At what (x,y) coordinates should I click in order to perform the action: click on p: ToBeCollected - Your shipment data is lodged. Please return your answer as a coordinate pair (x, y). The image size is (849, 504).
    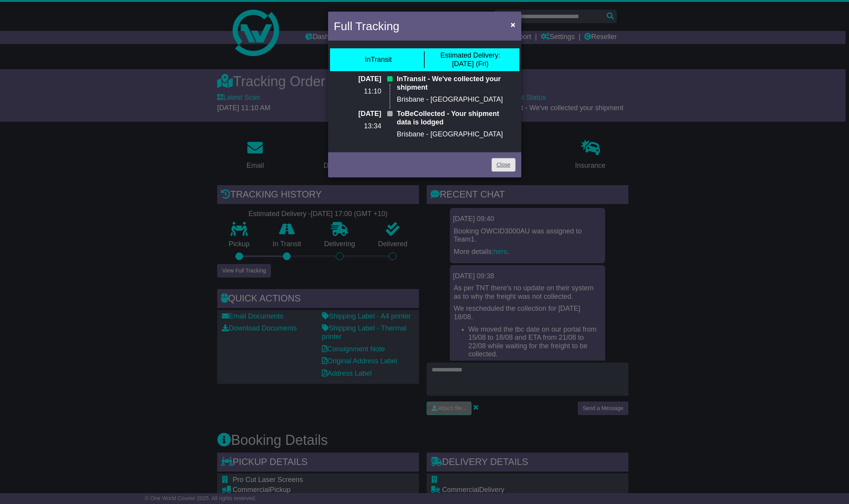
    Looking at the image, I should click on (456, 118).